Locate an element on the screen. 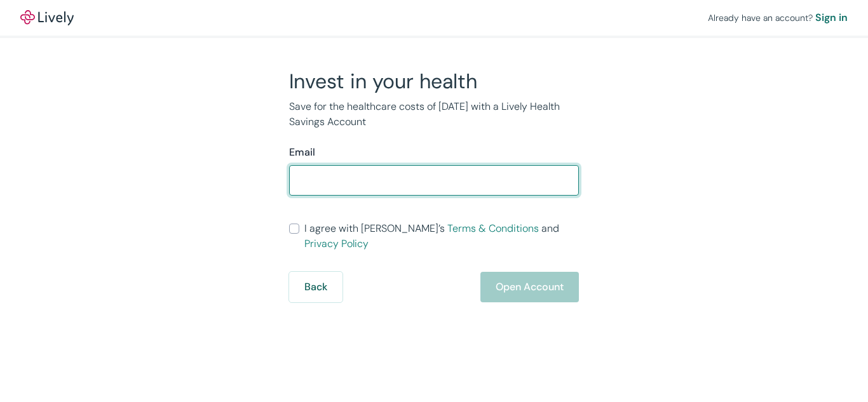  a: Terms & Conditions is located at coordinates (494, 228).